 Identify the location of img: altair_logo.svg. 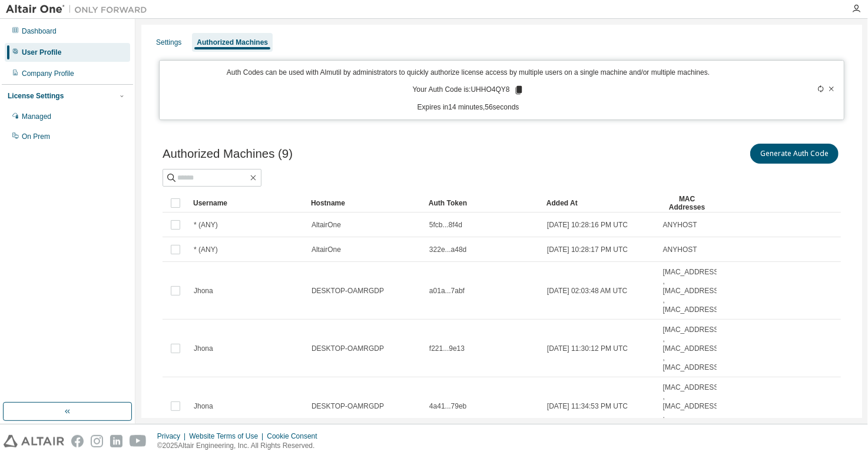
(34, 441).